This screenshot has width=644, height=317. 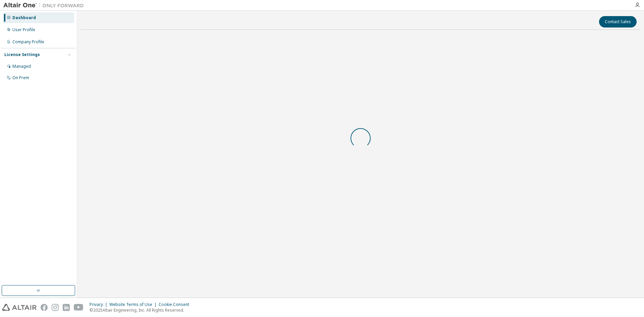 What do you see at coordinates (45, 5) in the screenshot?
I see `img: Altair One` at bounding box center [45, 5].